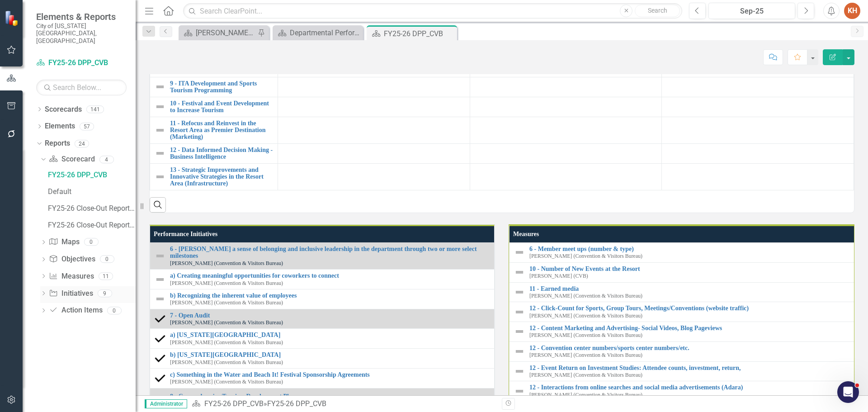 The height and width of the screenshot is (412, 868). What do you see at coordinates (752, 10) in the screenshot?
I see `button: Sep-25` at bounding box center [752, 10].